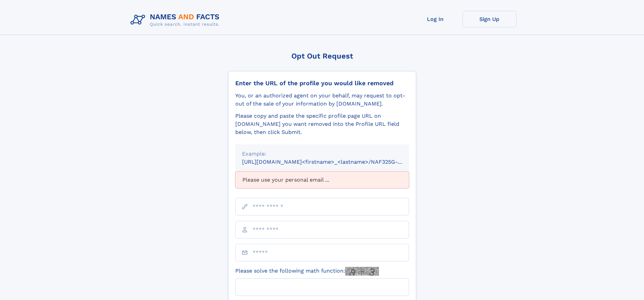 The width and height of the screenshot is (644, 300). Describe the element at coordinates (307, 271) in the screenshot. I see `label: Please solve the following math function:` at that location.